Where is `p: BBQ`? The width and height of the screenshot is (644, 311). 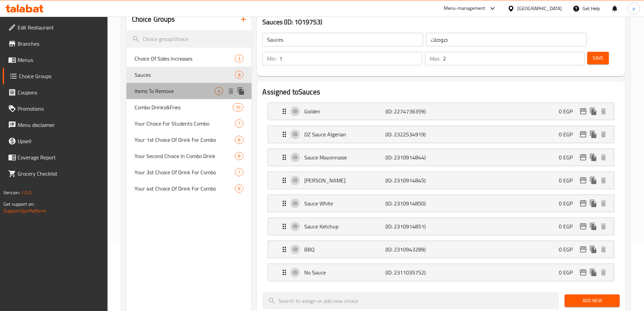 p: BBQ is located at coordinates (345, 250).